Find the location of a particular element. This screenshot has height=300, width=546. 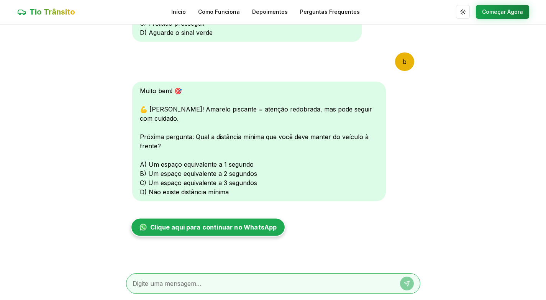

span: Tio Trânsito is located at coordinates (52, 12).